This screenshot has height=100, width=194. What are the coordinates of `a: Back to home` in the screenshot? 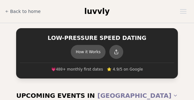 It's located at (23, 11).